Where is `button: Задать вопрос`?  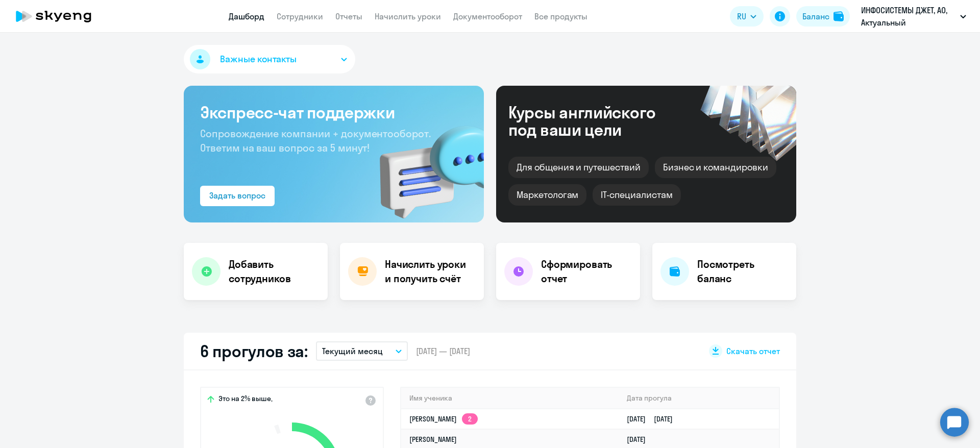 button: Задать вопрос is located at coordinates (237, 196).